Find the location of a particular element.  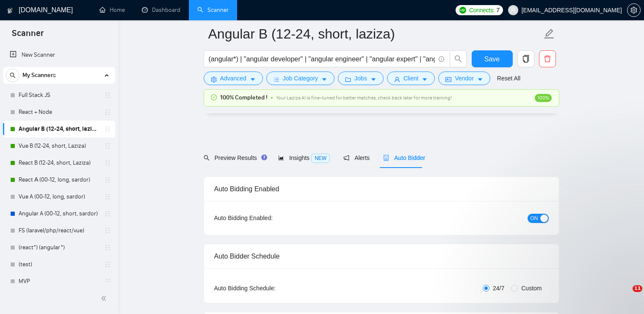

a: FS (laravel/php/react/vue) is located at coordinates (59, 231).